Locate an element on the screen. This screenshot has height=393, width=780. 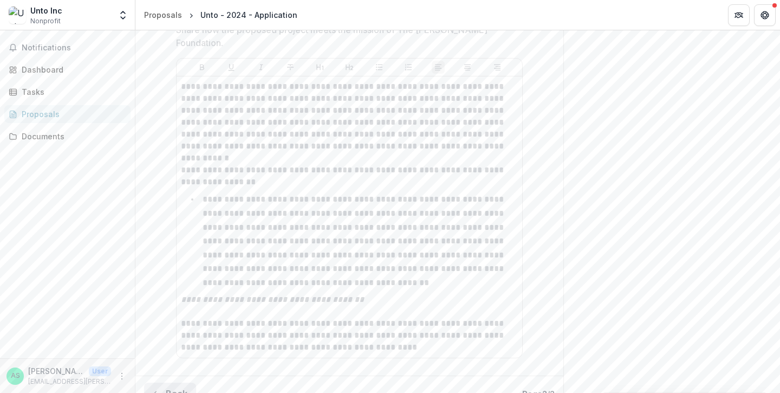
button: Italicize is located at coordinates (261, 67).